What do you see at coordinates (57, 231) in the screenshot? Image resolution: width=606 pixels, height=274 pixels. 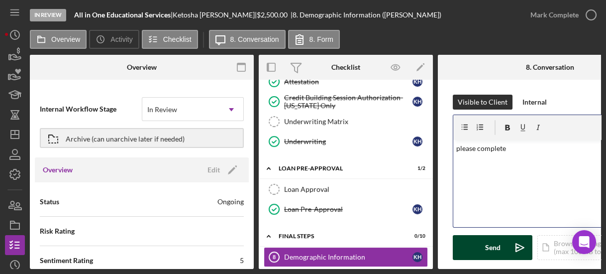 I see `span: Risk Rating` at bounding box center [57, 231].